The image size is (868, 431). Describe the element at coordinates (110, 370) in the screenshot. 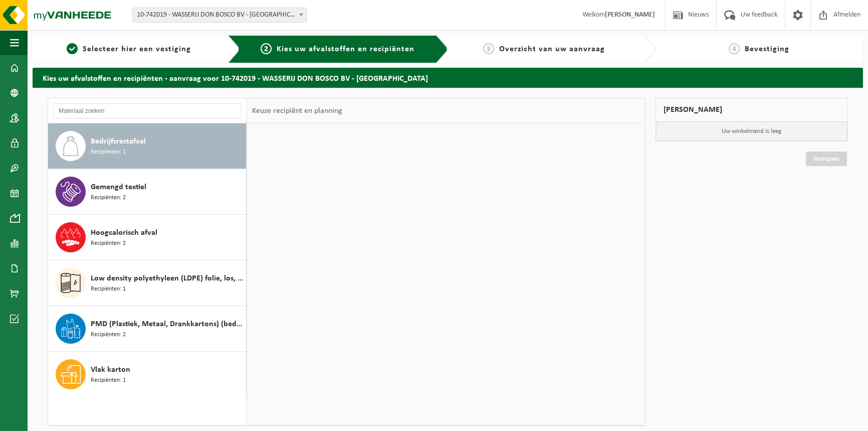

I see `span: Vlak karton` at that location.